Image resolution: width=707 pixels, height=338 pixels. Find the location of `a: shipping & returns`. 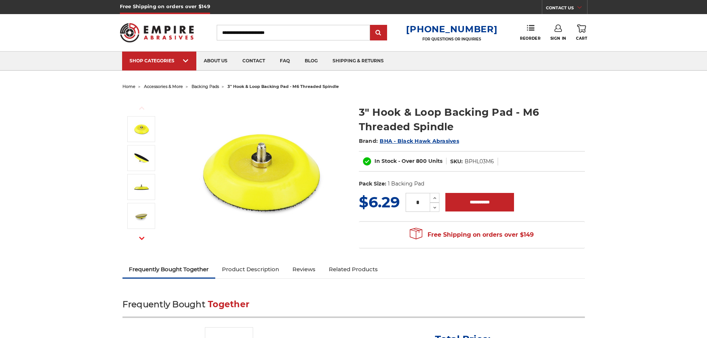

a: shipping & returns is located at coordinates (358, 61).